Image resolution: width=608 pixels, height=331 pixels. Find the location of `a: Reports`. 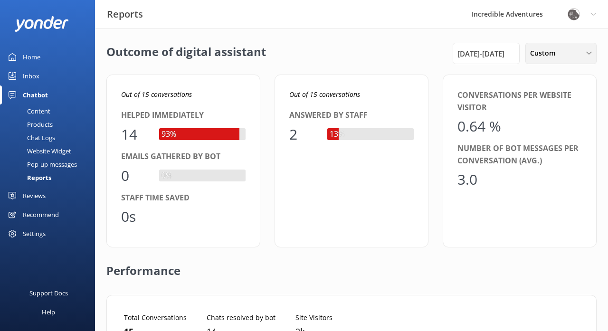

a: Reports is located at coordinates (50, 178).